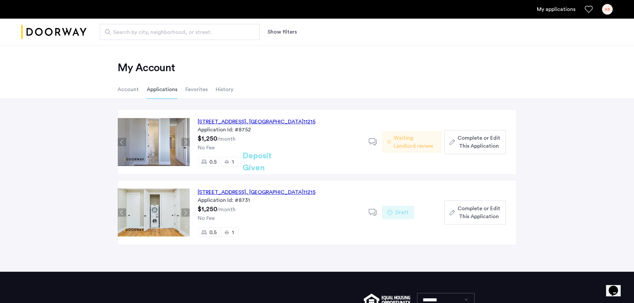  Describe the element at coordinates (279, 200) in the screenshot. I see `div: Application Id: #8731` at that location.